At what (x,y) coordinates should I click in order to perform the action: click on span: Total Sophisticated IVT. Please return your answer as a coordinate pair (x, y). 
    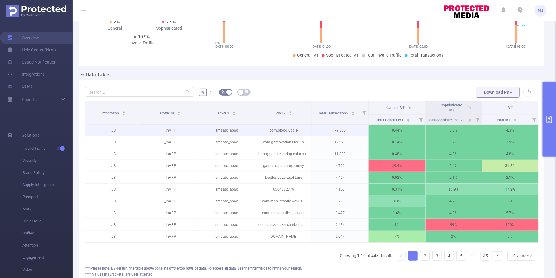
    Looking at the image, I should click on (447, 120).